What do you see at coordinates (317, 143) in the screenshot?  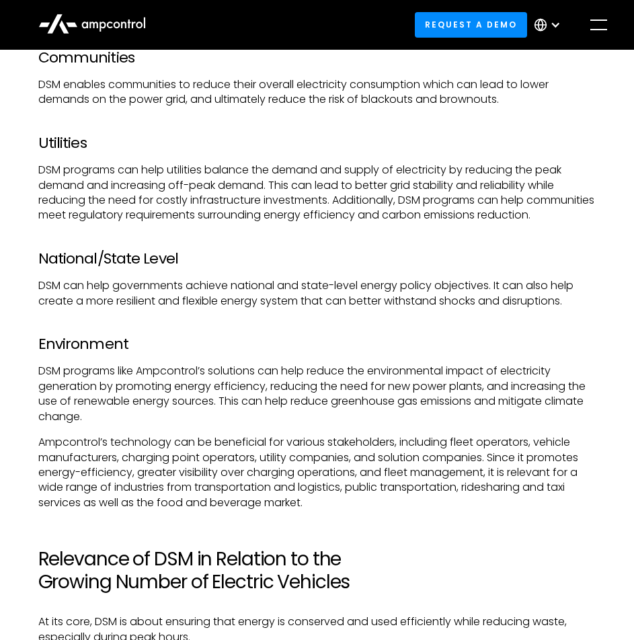 I see `h3: Utilities` at bounding box center [317, 143].